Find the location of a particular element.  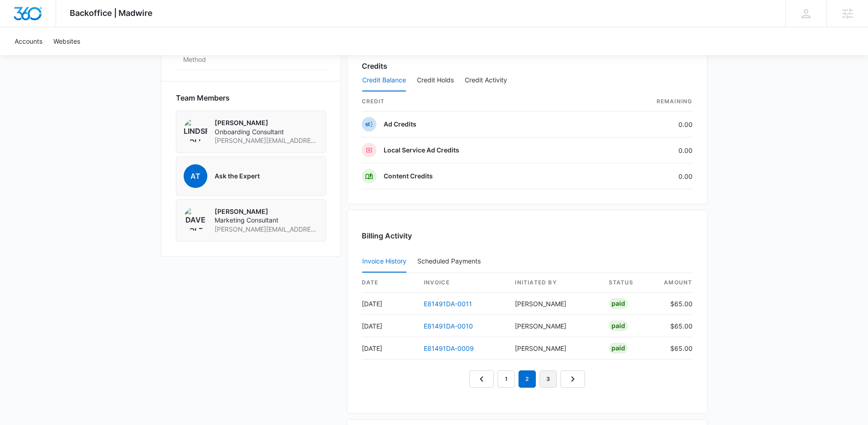

th: Remaining is located at coordinates (644, 102).